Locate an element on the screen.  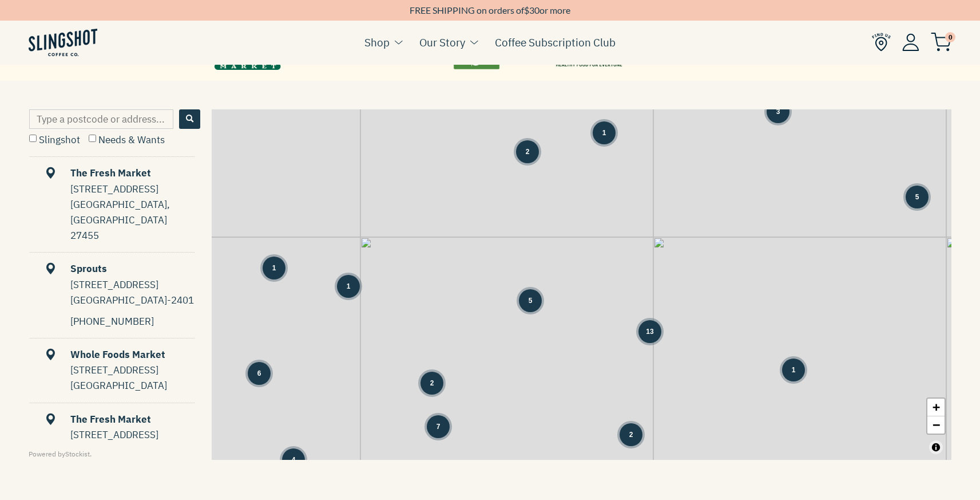
span: 4 is located at coordinates (294, 460).